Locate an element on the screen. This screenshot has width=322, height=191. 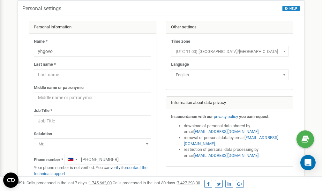
label: Middle name or patronymic is located at coordinates (59, 88).